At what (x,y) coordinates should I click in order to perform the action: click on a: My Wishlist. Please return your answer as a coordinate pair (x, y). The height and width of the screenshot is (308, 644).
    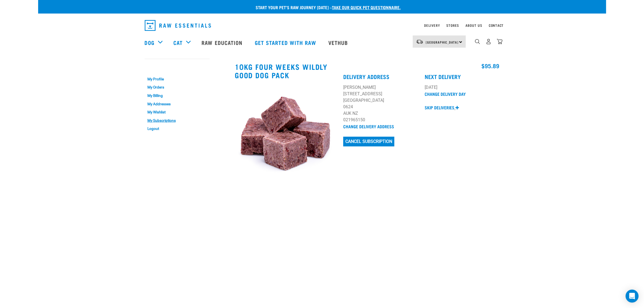
    Looking at the image, I should click on (177, 112).